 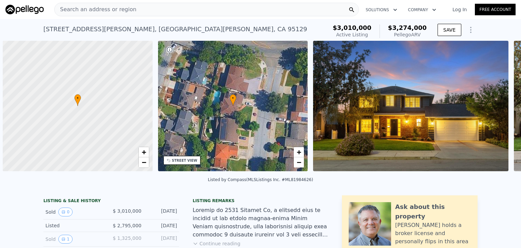 What do you see at coordinates (127, 211) in the screenshot?
I see `span: $ 3,010,000` at bounding box center [127, 211].